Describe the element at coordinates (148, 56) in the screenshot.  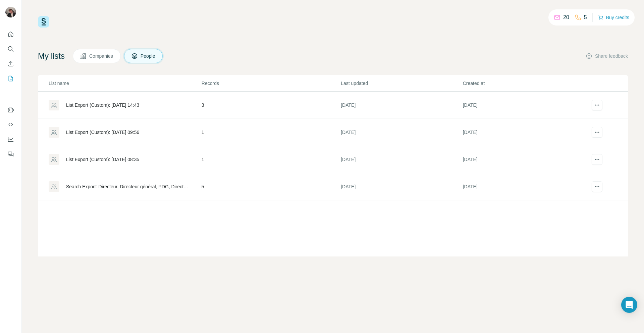
I see `span: People` at that location.